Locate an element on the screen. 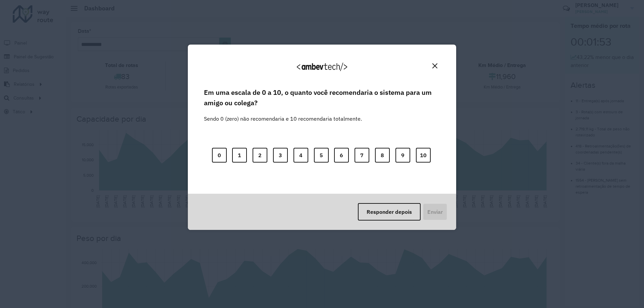  button: 1 is located at coordinates (240, 155).